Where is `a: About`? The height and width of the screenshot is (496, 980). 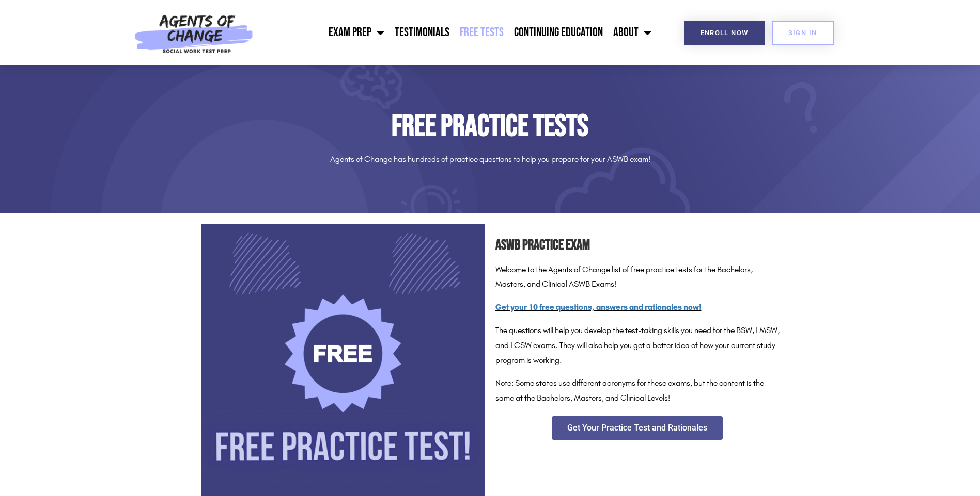 a: About is located at coordinates (632, 33).